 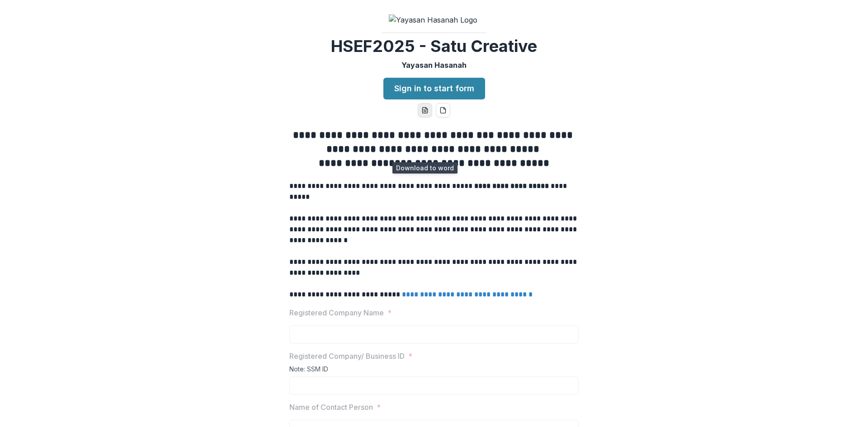 What do you see at coordinates (434, 371) in the screenshot?
I see `div: Note: SSM ID` at bounding box center [434, 371].